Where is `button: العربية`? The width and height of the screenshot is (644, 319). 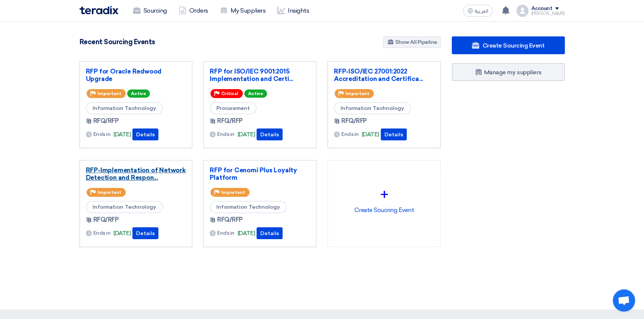 button: العربية is located at coordinates (478, 11).